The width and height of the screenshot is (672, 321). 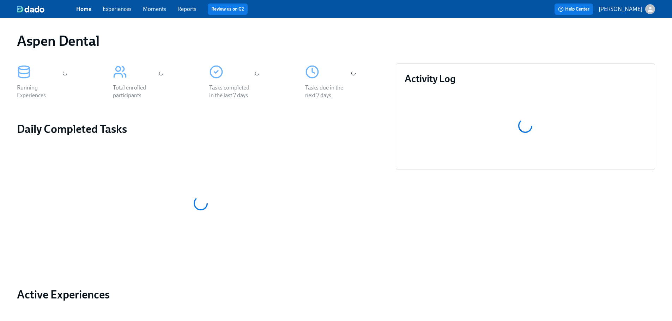 I want to click on a: Active Experiences, so click(x=201, y=295).